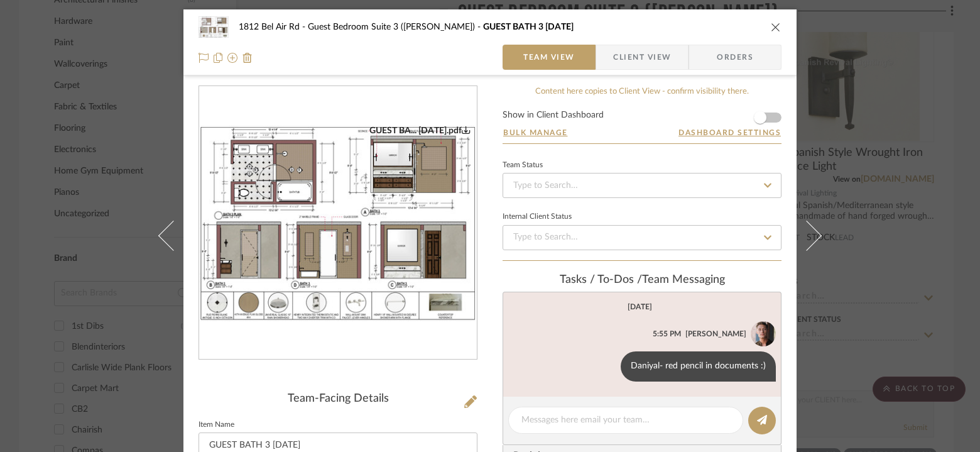 This screenshot has height=452, width=980. Describe the element at coordinates (338, 223) in the screenshot. I see `div: 0` at that location.